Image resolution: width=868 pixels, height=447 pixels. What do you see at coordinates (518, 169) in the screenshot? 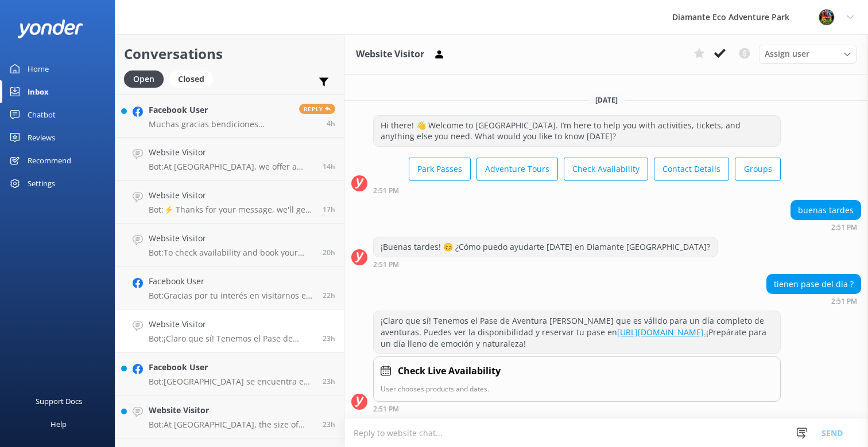
I see `button: Adventure Tours` at bounding box center [518, 169].